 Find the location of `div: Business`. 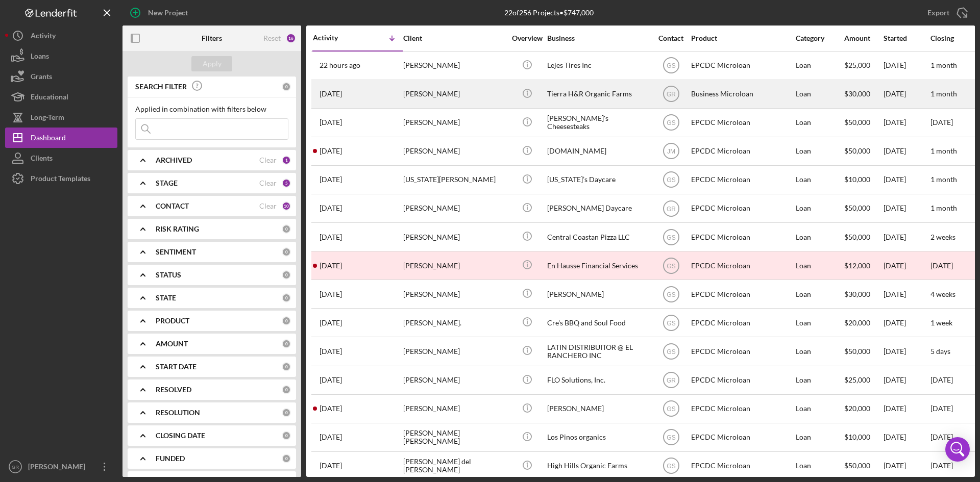

div: Business is located at coordinates (598, 38).